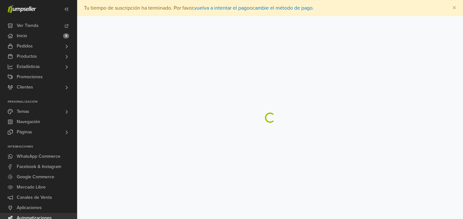  What do you see at coordinates (42, 147) in the screenshot?
I see `p: Integraciones` at bounding box center [42, 147].